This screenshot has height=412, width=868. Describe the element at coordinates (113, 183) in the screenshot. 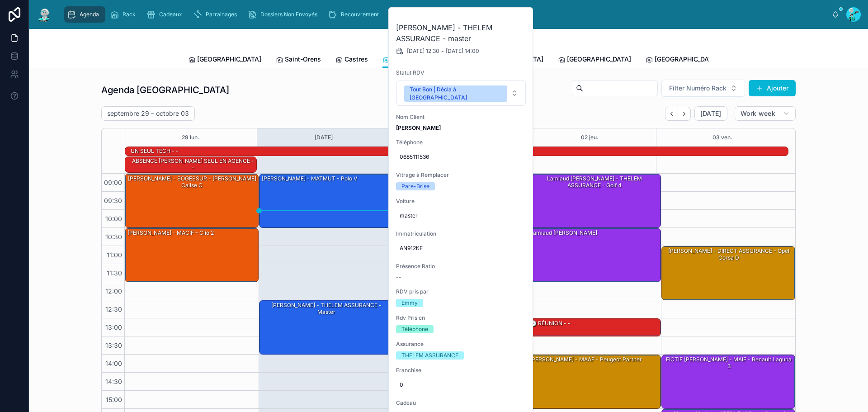

I see `span: 09:00` at that location.